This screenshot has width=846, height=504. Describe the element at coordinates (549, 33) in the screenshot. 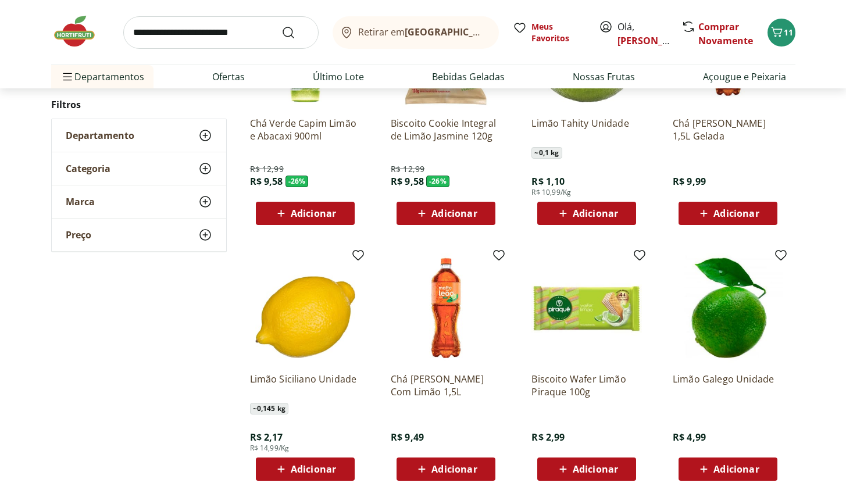

I see `a: Meus Favoritos` at that location.